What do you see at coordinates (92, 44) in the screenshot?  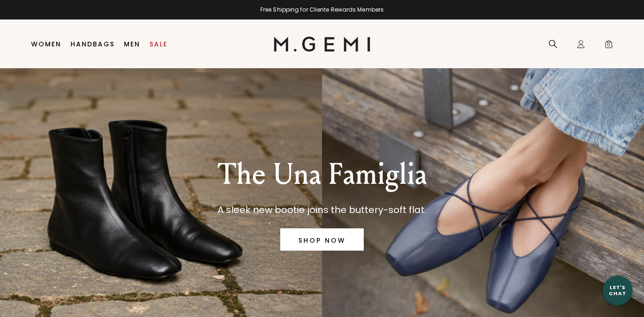 I see `a: Handbags` at bounding box center [92, 44].